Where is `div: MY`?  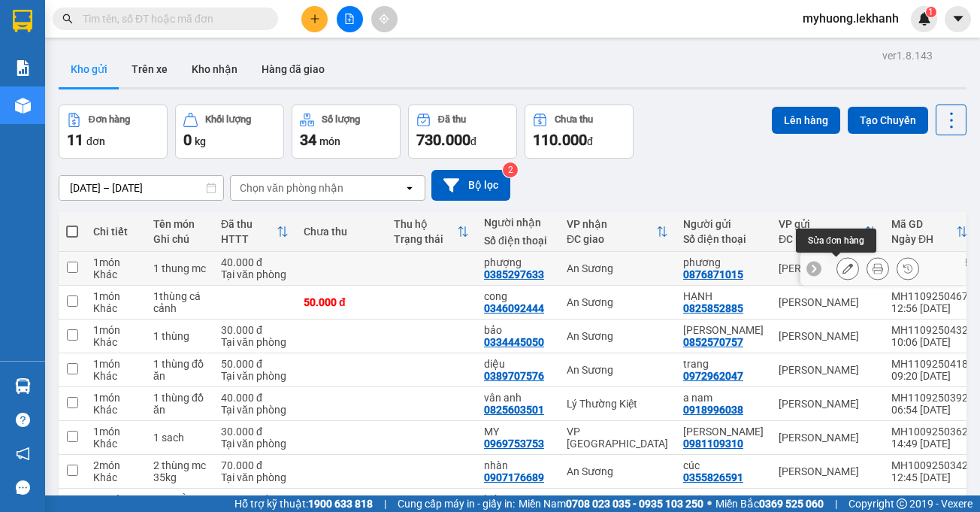 div: MY is located at coordinates (517, 431).